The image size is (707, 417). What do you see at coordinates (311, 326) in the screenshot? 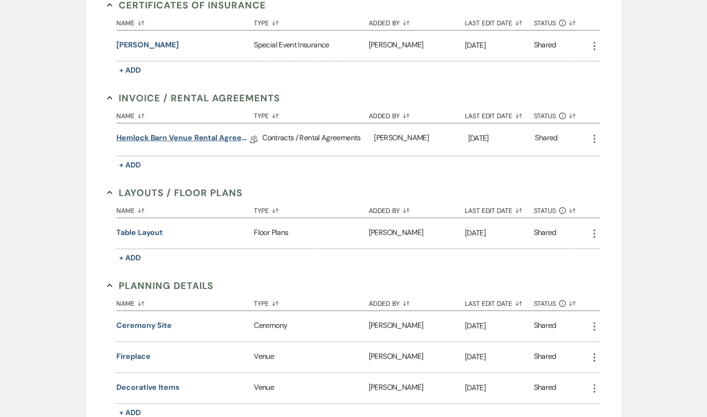
I see `div: Ceremony` at bounding box center [311, 326].